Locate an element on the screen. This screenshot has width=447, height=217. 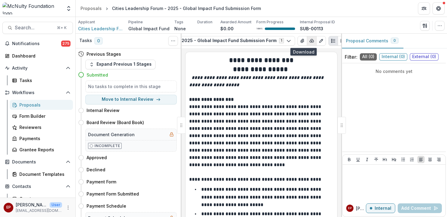
h3: Tasks is located at coordinates (86, 41).